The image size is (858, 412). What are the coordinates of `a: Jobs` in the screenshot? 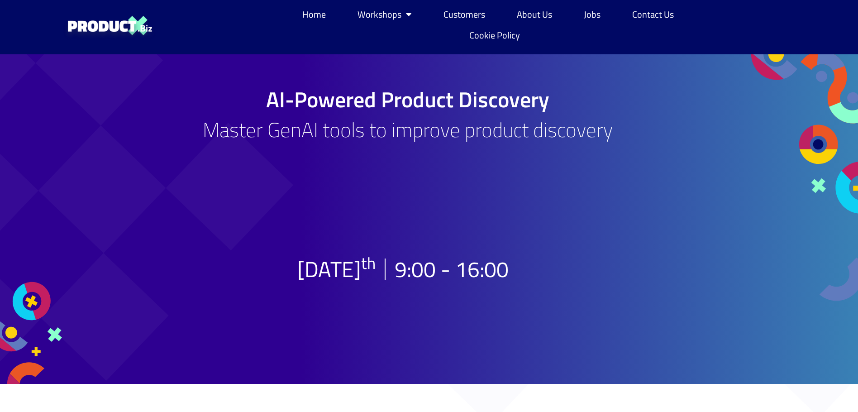 It's located at (592, 14).